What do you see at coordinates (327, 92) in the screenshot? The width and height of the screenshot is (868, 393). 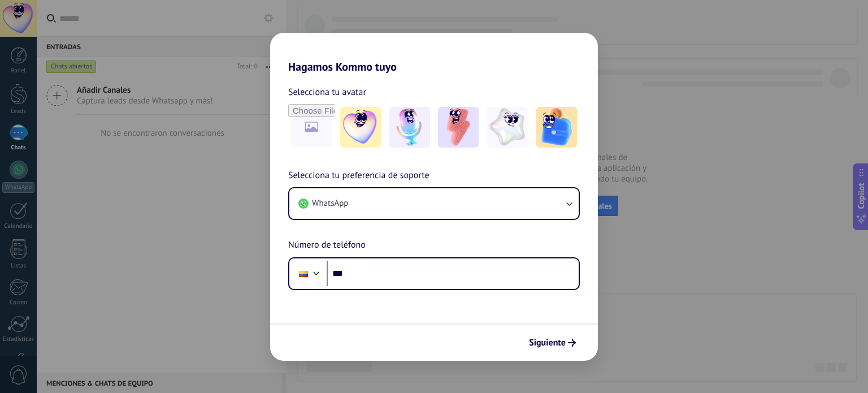 I see `span: Selecciona tu avatar` at bounding box center [327, 92].